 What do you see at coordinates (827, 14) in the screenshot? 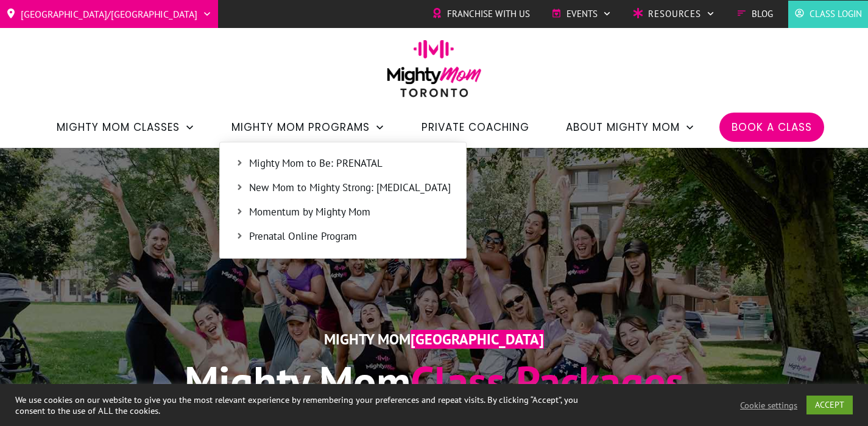
I see `a: Class Login` at bounding box center [827, 14].